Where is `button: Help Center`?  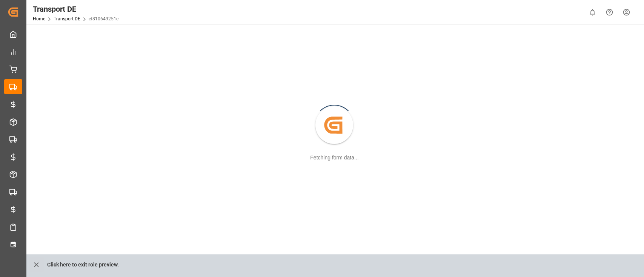 button: Help Center is located at coordinates (609, 12).